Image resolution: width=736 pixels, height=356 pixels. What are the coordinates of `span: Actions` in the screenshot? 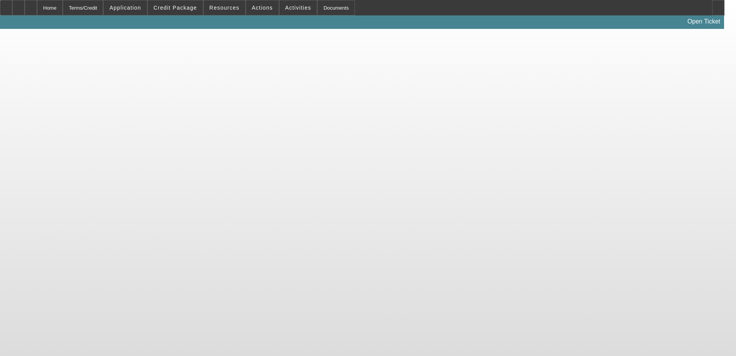 It's located at (262, 8).